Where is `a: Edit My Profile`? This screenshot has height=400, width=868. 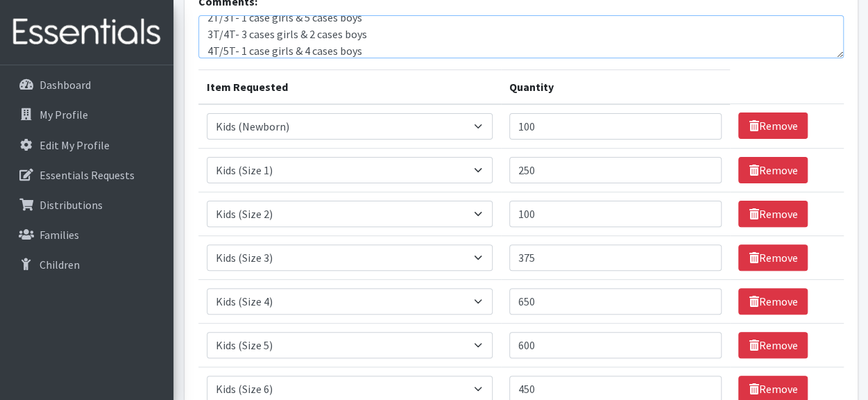
a: Edit My Profile is located at coordinates (87, 145).